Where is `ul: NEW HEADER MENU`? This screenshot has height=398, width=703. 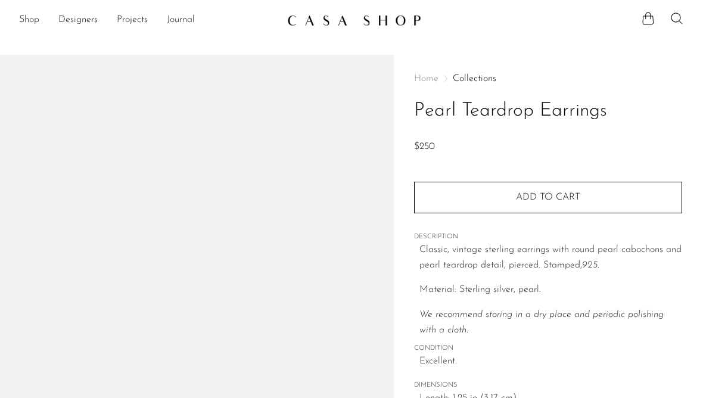 ul: NEW HEADER MENU is located at coordinates (148, 20).